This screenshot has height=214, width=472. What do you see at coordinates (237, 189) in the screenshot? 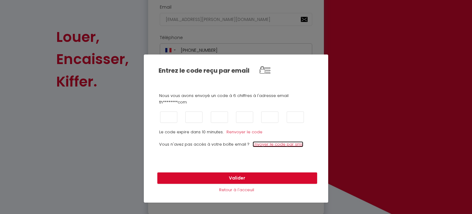
I see `a: Retour à l'acceuil` at bounding box center [237, 189].